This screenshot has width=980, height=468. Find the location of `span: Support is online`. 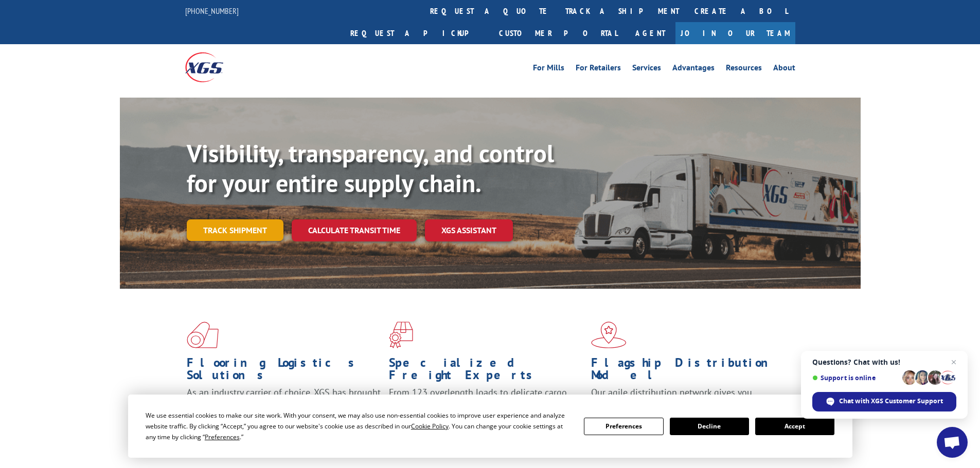

span: Support is online is located at coordinates (856, 378).